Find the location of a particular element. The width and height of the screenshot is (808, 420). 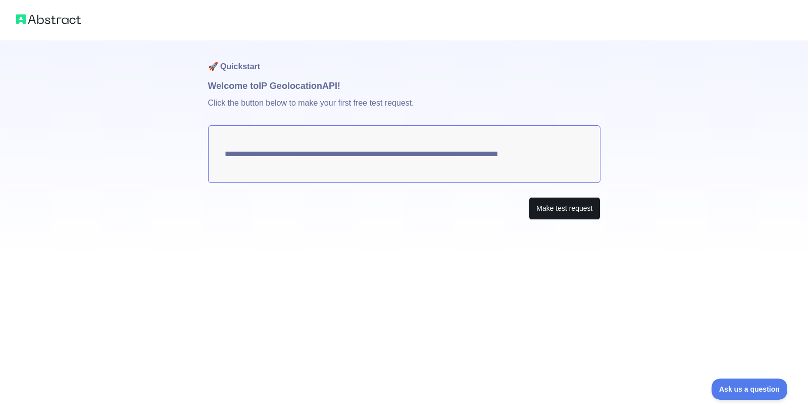

h1: 🚀 Quickstart is located at coordinates (404, 60).